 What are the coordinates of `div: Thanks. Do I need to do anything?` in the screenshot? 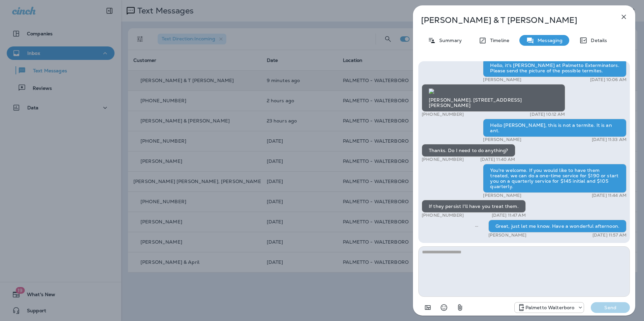 It's located at (468, 151).